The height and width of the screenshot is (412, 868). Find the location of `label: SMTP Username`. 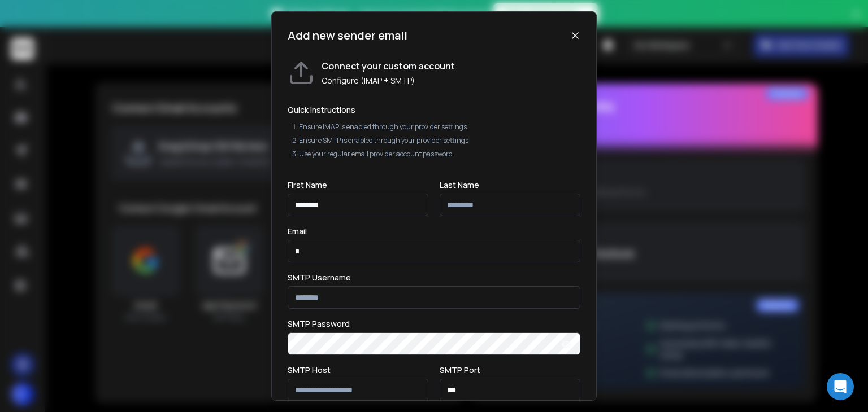

label: SMTP Username is located at coordinates (319, 278).